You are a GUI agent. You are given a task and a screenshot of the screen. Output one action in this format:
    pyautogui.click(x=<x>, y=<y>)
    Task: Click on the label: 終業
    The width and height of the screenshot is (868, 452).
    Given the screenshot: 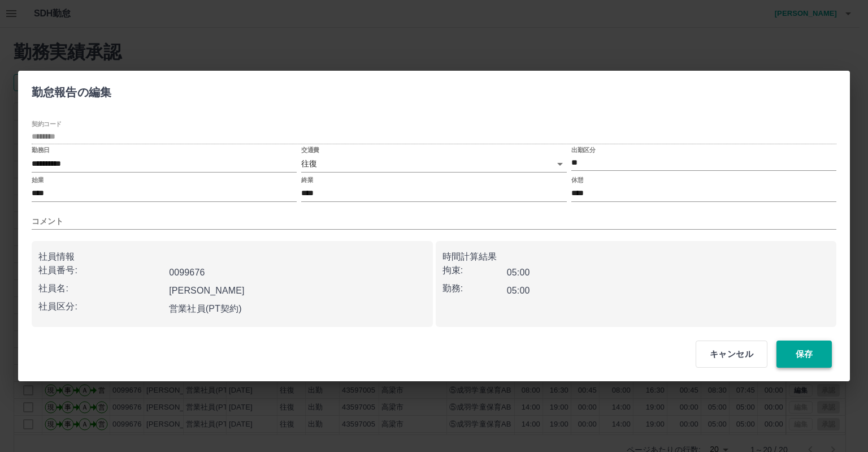 What is the action you would take?
    pyautogui.click(x=307, y=179)
    